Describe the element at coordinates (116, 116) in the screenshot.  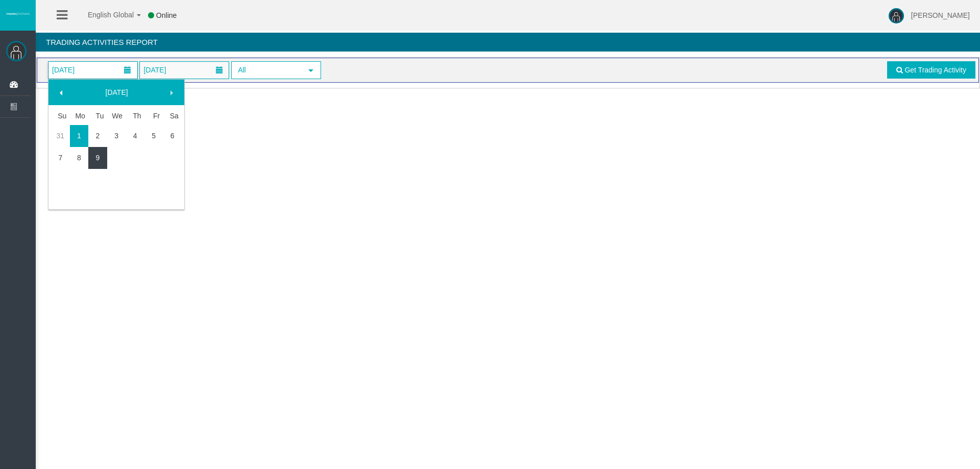
I see `th: Wednesday` at that location.